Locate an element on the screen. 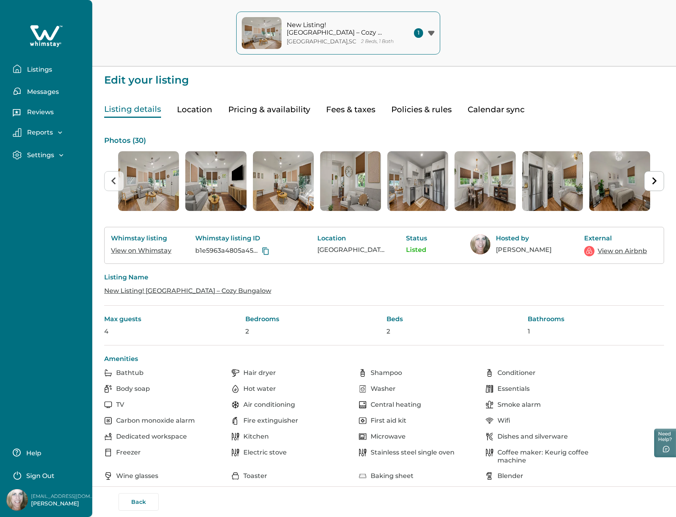 The image size is (676, 517). p: Microwave is located at coordinates (388, 436).